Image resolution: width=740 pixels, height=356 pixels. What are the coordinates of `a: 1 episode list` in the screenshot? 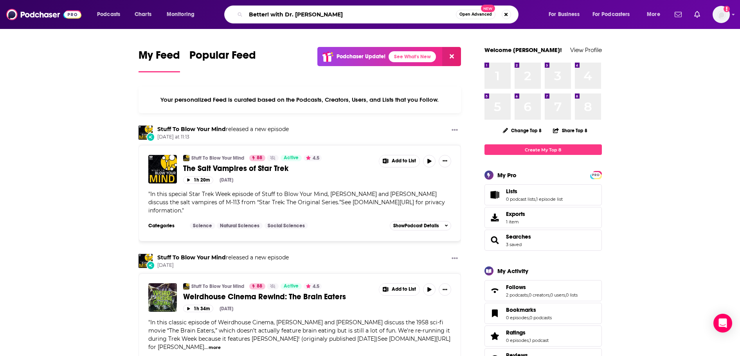 It's located at (549, 199).